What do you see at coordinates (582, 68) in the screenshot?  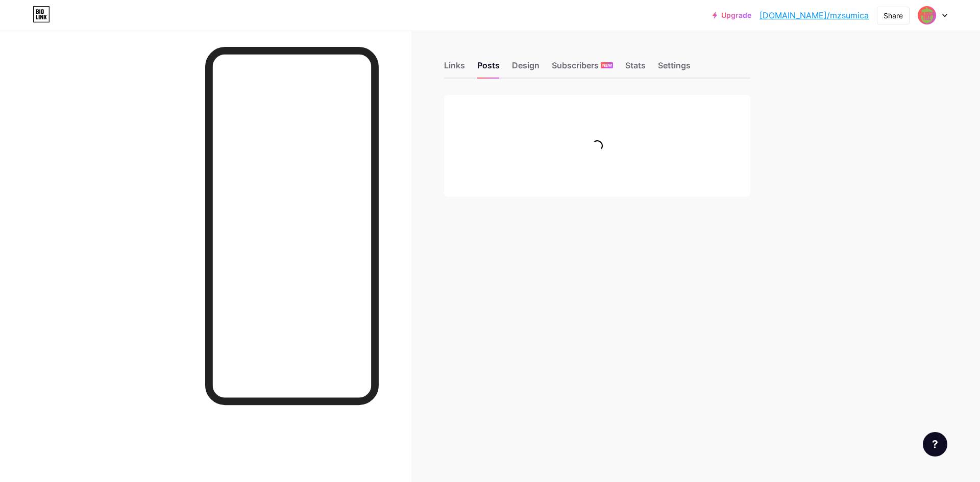 I see `div: Subscribers` at bounding box center [582, 68].